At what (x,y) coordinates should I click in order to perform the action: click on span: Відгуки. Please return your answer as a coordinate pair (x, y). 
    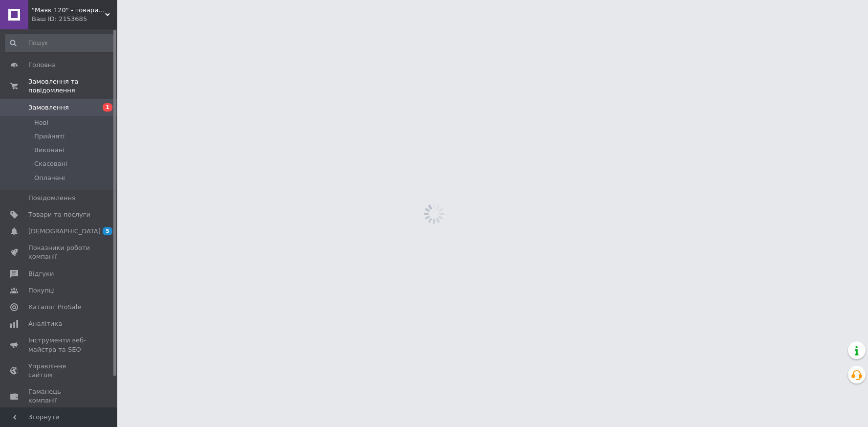
    Looking at the image, I should click on (41, 274).